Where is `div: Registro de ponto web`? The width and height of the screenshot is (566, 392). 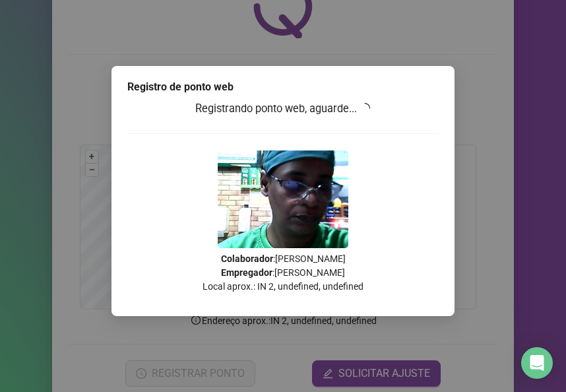
div: Registro de ponto web is located at coordinates (283, 87).